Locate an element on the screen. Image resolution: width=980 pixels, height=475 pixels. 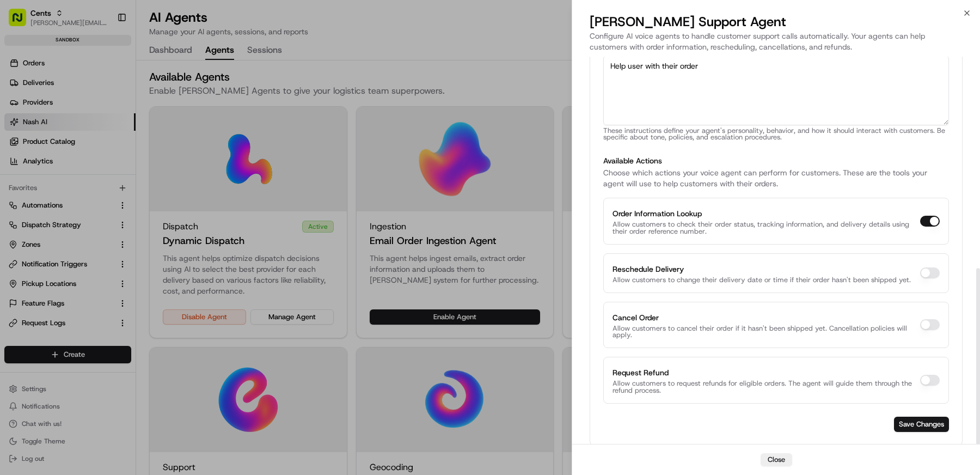
div: Past conversations is located at coordinates (40, 145).